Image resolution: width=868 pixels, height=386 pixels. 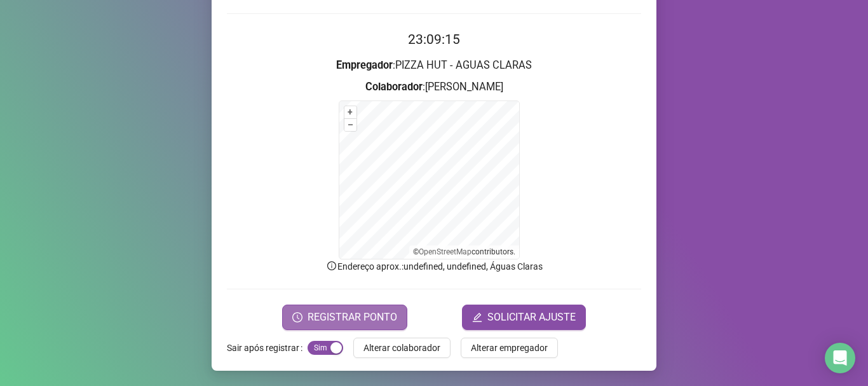 What do you see at coordinates (364, 65) in the screenshot?
I see `strong: Empregador` at bounding box center [364, 65].